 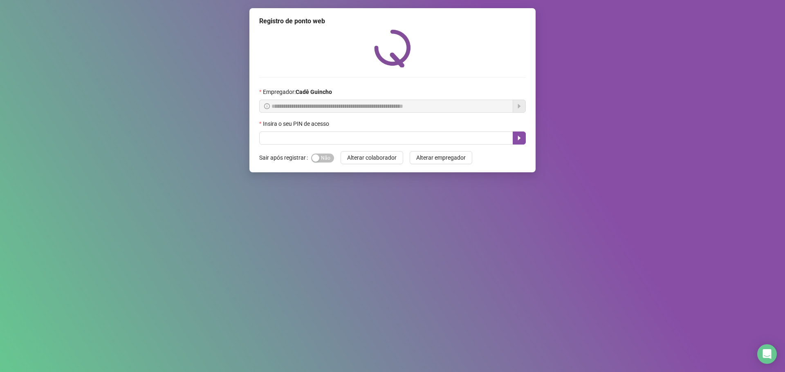 What do you see at coordinates (441, 158) in the screenshot?
I see `span: Alterar empregador` at bounding box center [441, 158].